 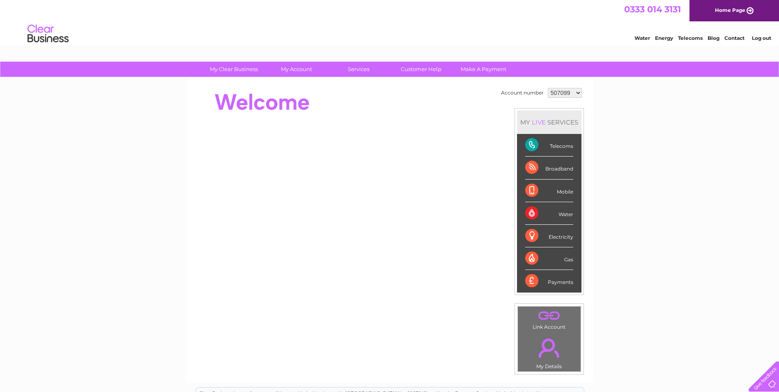 What do you see at coordinates (642, 38) in the screenshot?
I see `a: Water` at bounding box center [642, 38].